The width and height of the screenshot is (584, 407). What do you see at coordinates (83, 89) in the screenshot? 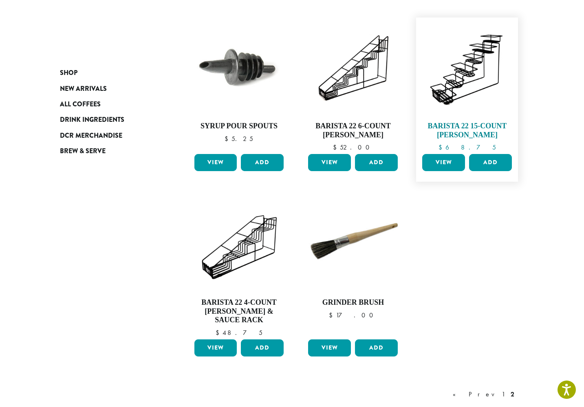
I see `span: New Arrivals` at bounding box center [83, 89].